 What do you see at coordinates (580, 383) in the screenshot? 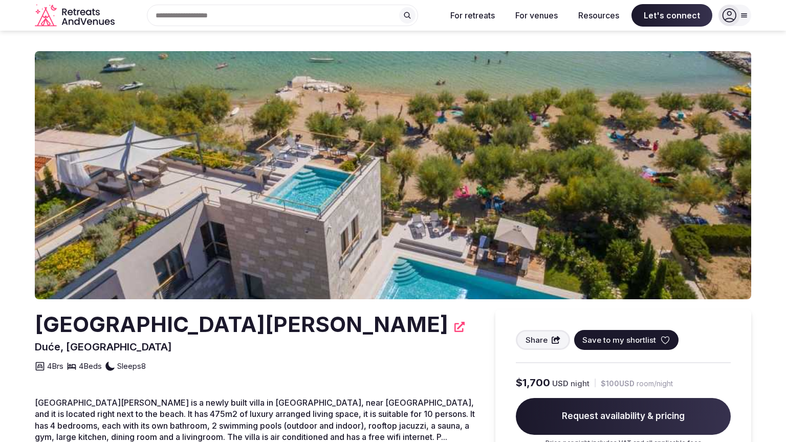
I see `span: night` at bounding box center [580, 383].